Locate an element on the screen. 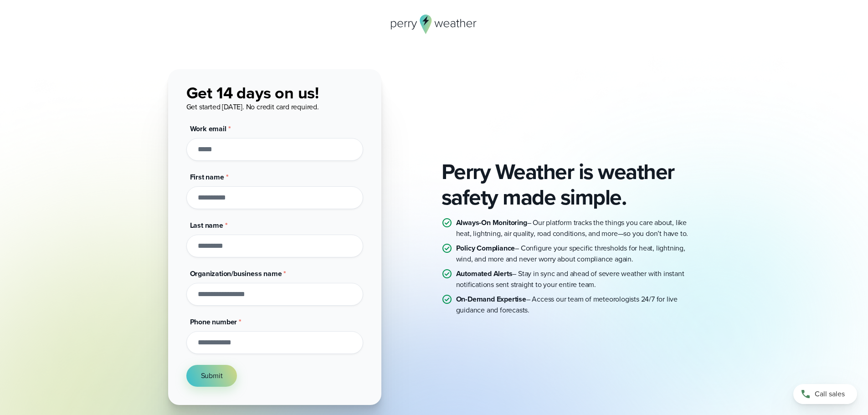 The image size is (868, 415). span: Last name is located at coordinates (206, 225).